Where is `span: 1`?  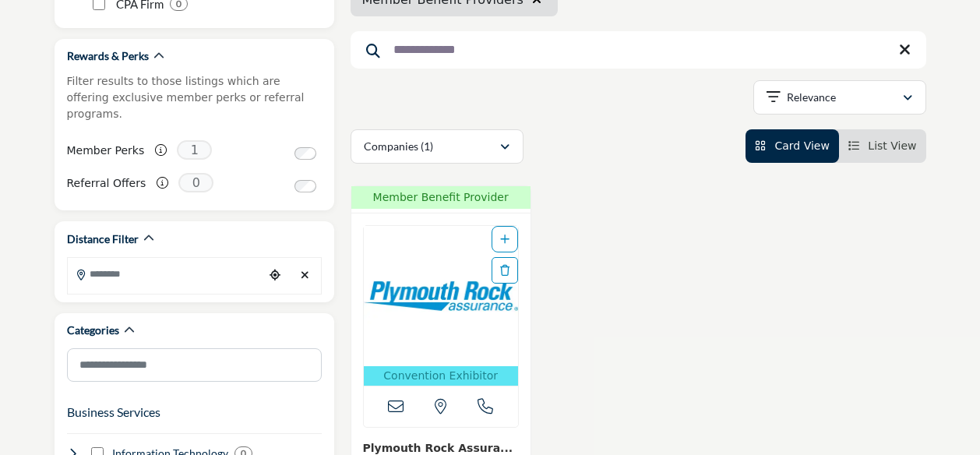
span: 1 is located at coordinates (194, 150).